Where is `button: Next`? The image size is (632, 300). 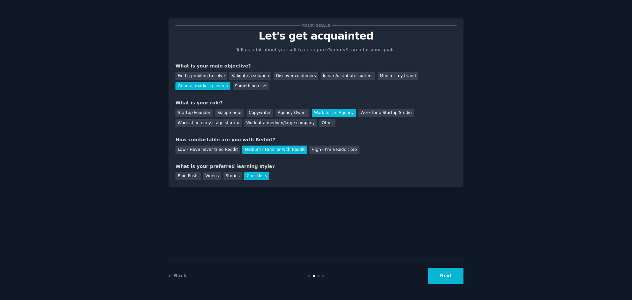 button: Next is located at coordinates (446, 275).